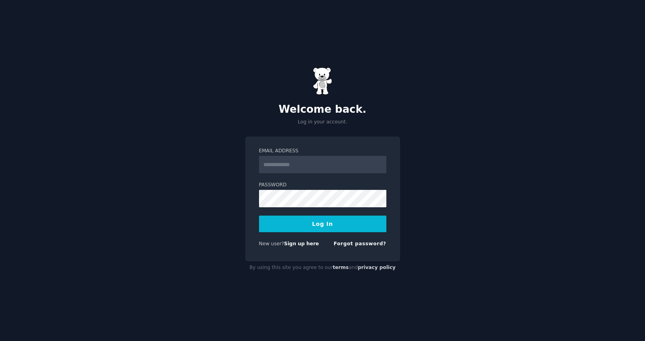 This screenshot has height=341, width=645. What do you see at coordinates (323, 268) in the screenshot?
I see `div: By using this site you agree to our and` at bounding box center [323, 268].